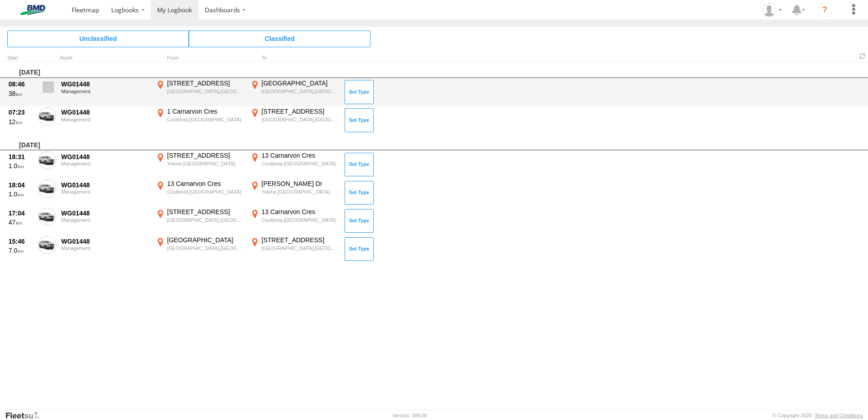 This screenshot has width=868, height=420. I want to click on span: Refresh, so click(862, 56).